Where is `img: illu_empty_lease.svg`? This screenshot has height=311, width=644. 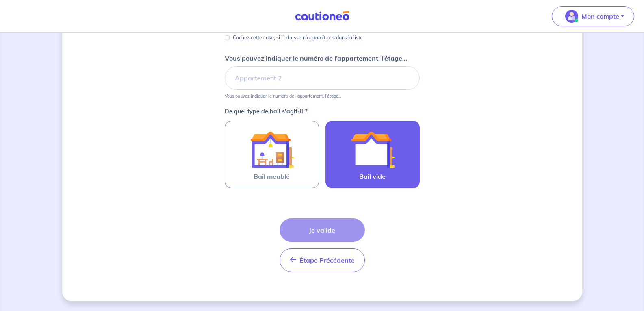
img: illu_empty_lease.svg is located at coordinates (372, 149).